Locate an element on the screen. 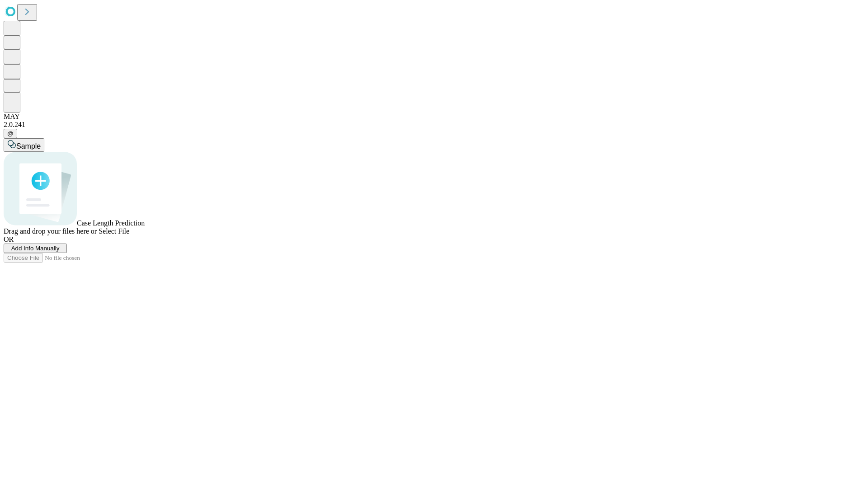 This screenshot has height=488, width=868. span: Sample is located at coordinates (29, 146).